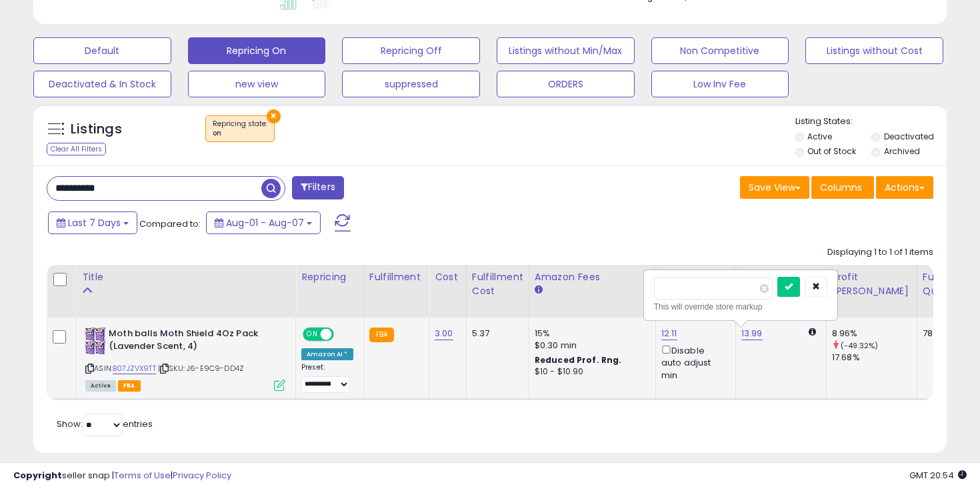 The width and height of the screenshot is (980, 489). I want to click on button: Default, so click(102, 51).